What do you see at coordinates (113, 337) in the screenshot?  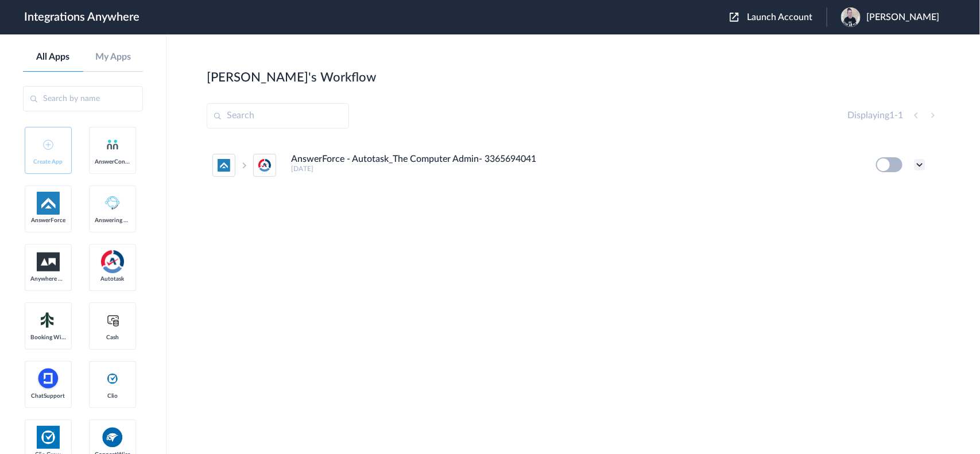 I see `span: Cash` at bounding box center [113, 337].